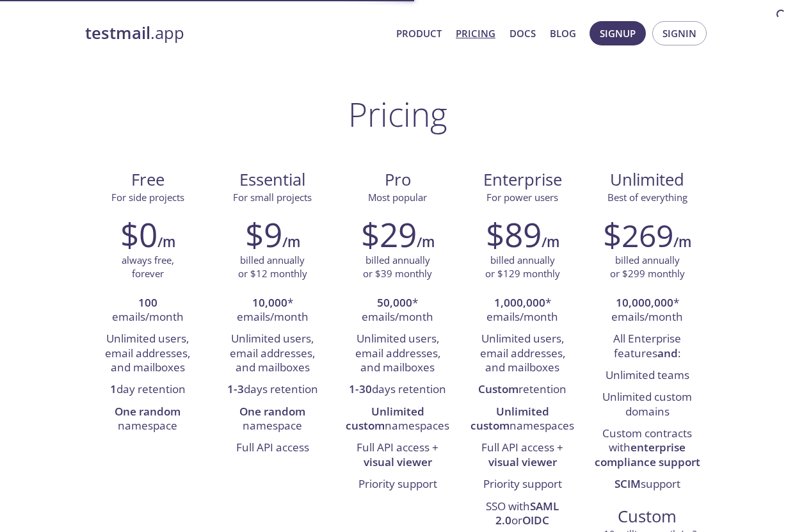 This screenshot has height=532, width=795. I want to click on p: billed annually or $39 monthly, so click(398, 267).